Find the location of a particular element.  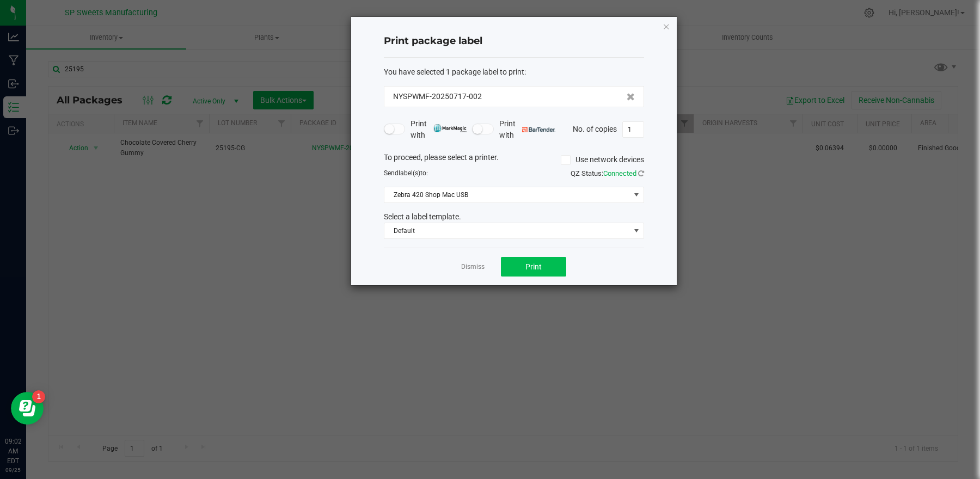

span: QZ Status: is located at coordinates (607, 174).